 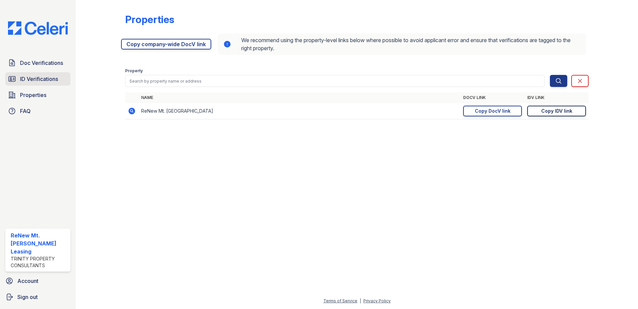 I want to click on span: Properties, so click(x=33, y=95).